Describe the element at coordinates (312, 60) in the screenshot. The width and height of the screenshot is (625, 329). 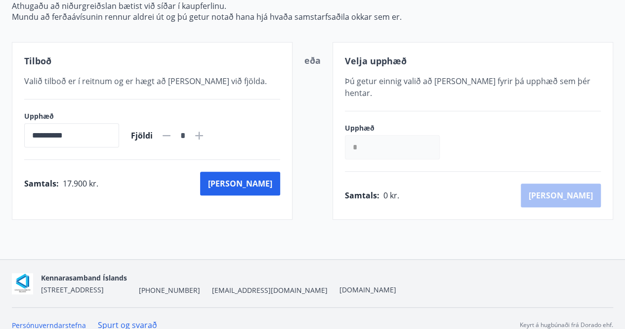
I see `span: eða` at that location.